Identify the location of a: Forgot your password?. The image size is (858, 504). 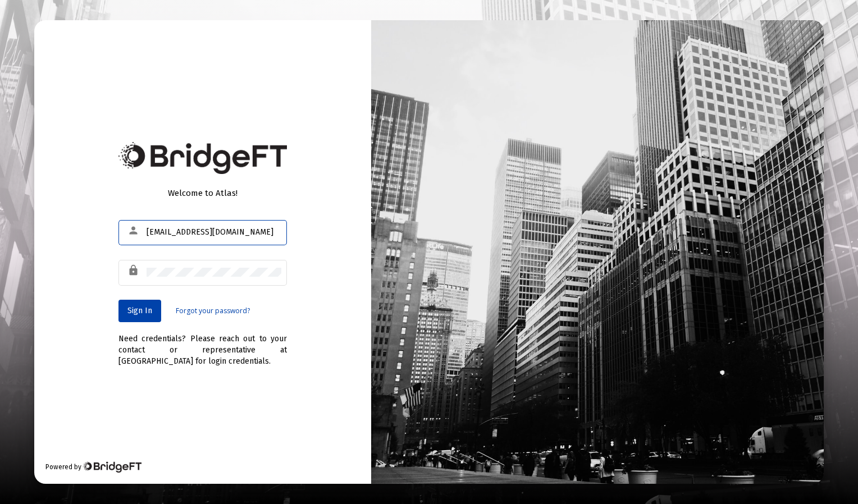
(213, 311).